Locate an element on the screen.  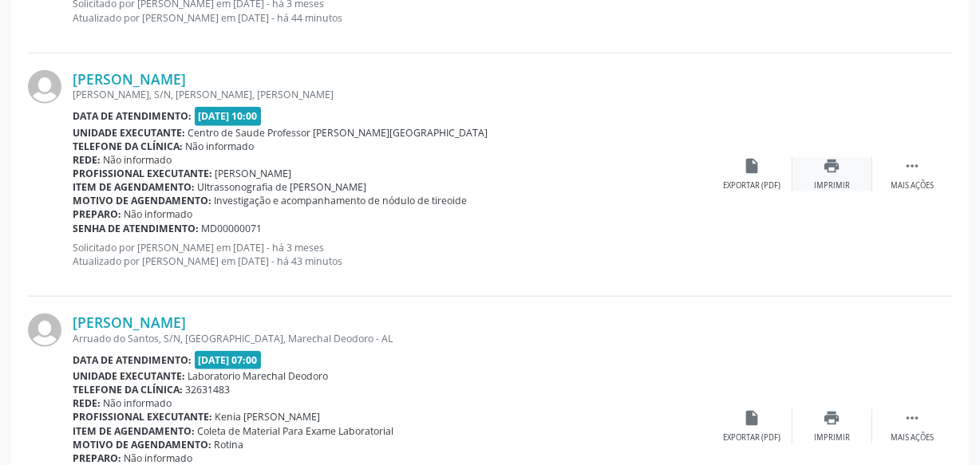
span: Rotina is located at coordinates (229, 445).